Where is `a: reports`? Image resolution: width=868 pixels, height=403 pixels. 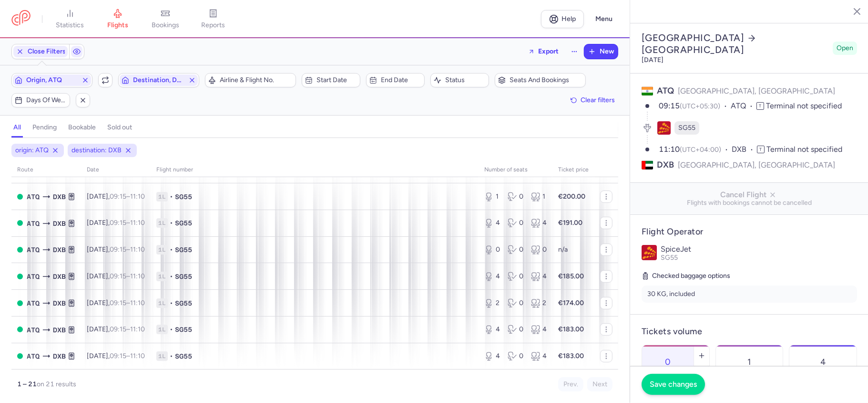 a: reports is located at coordinates (213, 19).